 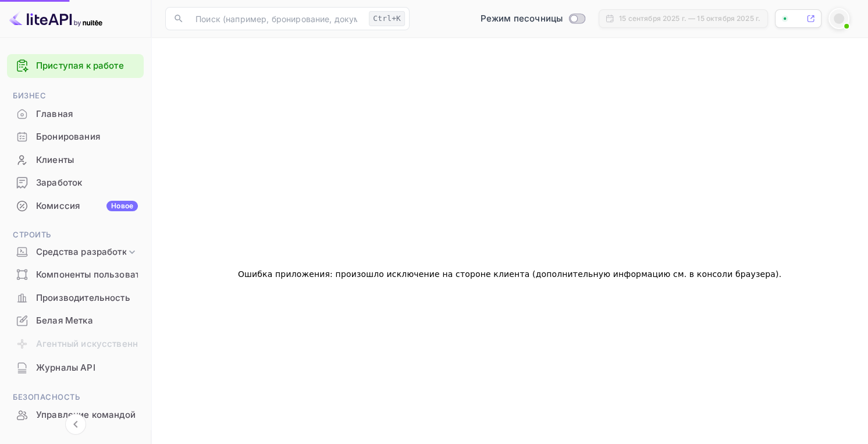 I want to click on div: Приступая к работе, so click(x=75, y=66).